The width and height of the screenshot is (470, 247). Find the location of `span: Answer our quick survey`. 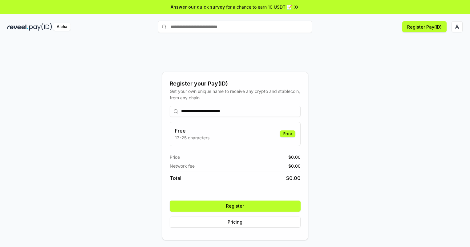

span: Answer our quick survey is located at coordinates (198, 7).